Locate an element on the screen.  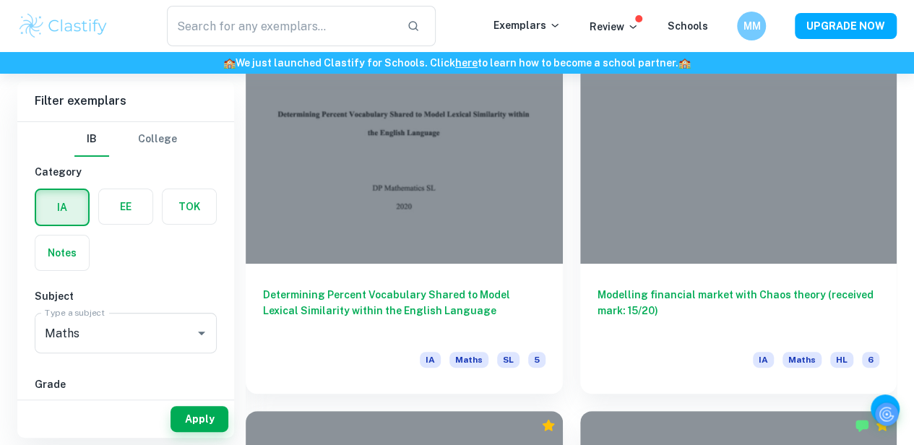
div: Premium is located at coordinates (548, 425).